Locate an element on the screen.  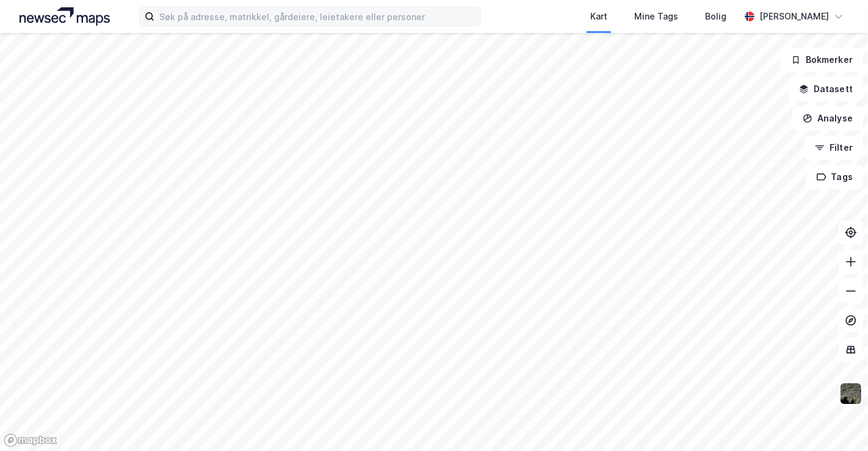
img: logo.a4113a55bc3d86da70a041830d287a7e.svg is located at coordinates (65, 17).